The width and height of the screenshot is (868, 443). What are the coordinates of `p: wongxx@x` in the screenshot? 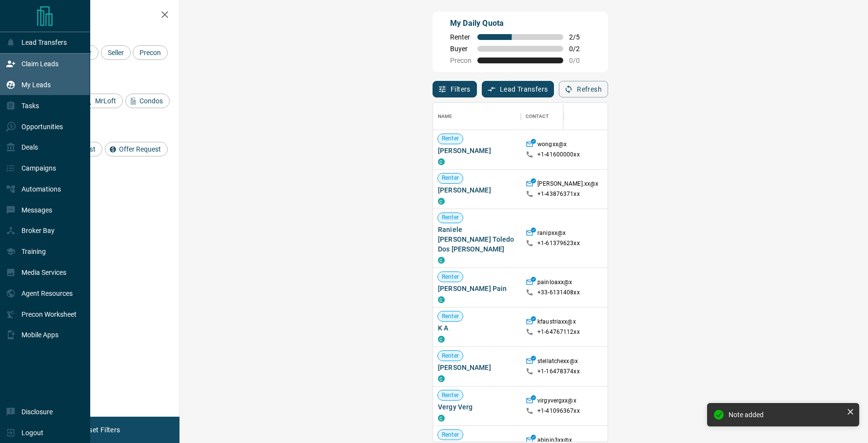 It's located at (552, 146).